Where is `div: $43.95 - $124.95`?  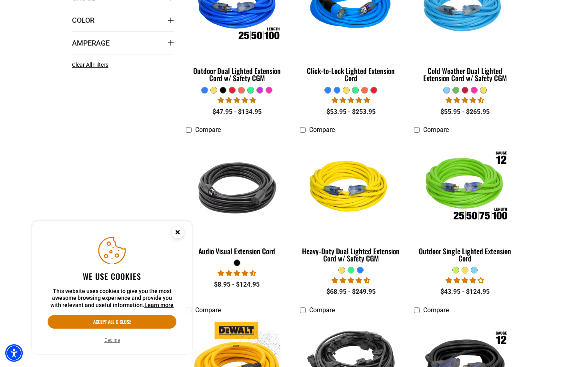
div: $43.95 - $124.95 is located at coordinates (465, 292).